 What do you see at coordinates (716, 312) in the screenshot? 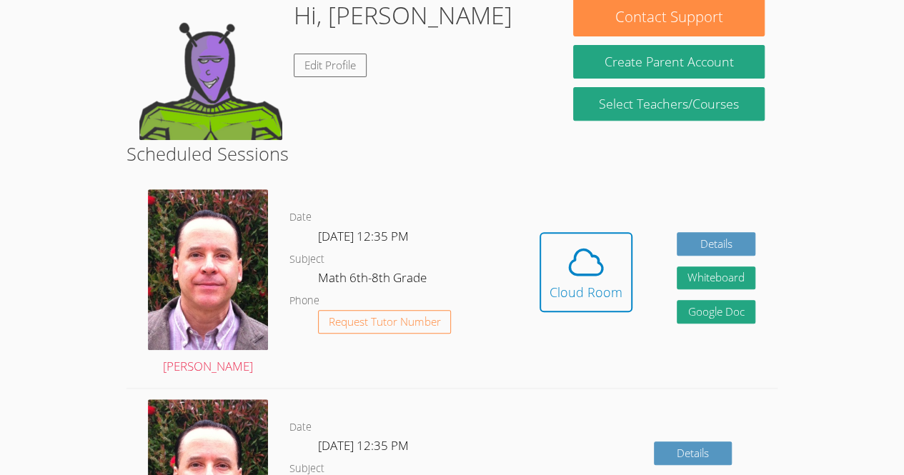
I see `a: Google Doc` at bounding box center [716, 312].